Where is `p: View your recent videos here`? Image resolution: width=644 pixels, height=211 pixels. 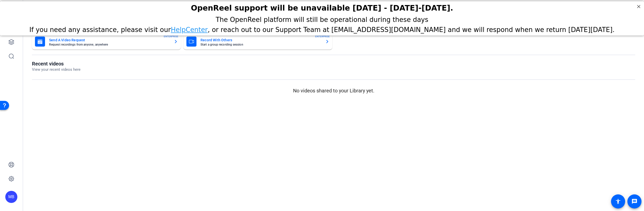
p: View your recent videos here is located at coordinates (56, 69).